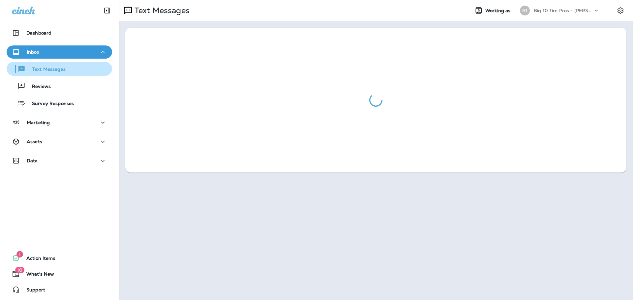 The width and height of the screenshot is (633, 300). I want to click on button: Survey Responses, so click(59, 103).